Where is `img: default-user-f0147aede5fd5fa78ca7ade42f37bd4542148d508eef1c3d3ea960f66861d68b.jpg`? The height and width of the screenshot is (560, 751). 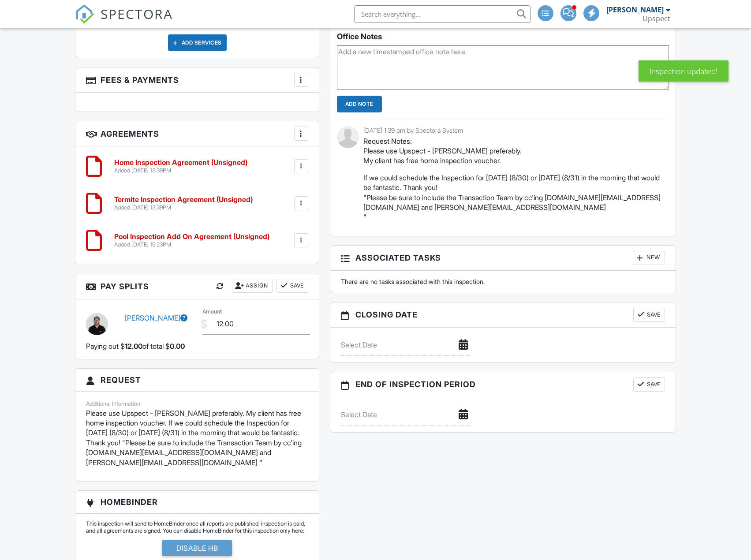 img: default-user-f0147aede5fd5fa78ca7ade42f37bd4542148d508eef1c3d3ea960f66861d68b.jpg is located at coordinates (348, 137).